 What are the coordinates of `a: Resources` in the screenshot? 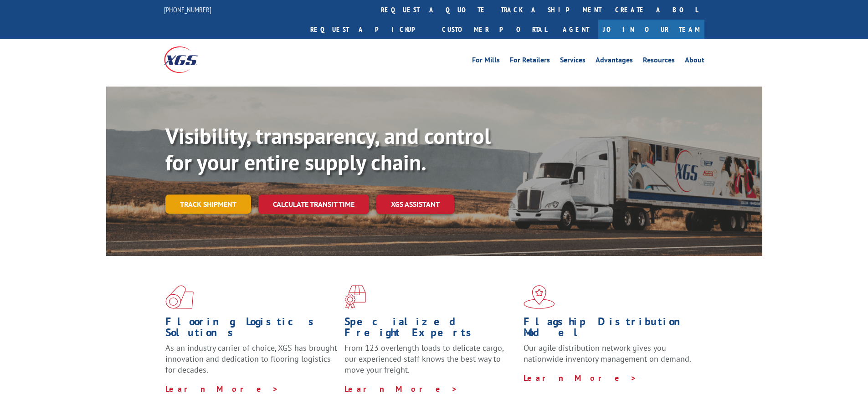 It's located at (659, 62).